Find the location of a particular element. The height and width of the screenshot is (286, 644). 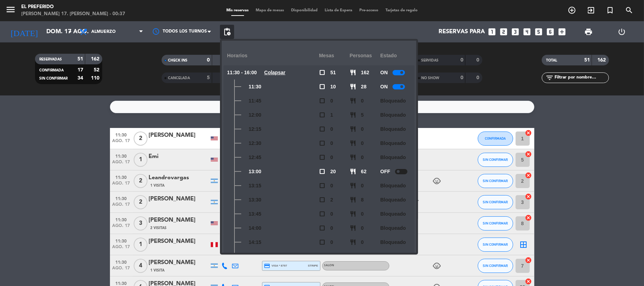

input: Filtrar por nombre... is located at coordinates (581, 78).